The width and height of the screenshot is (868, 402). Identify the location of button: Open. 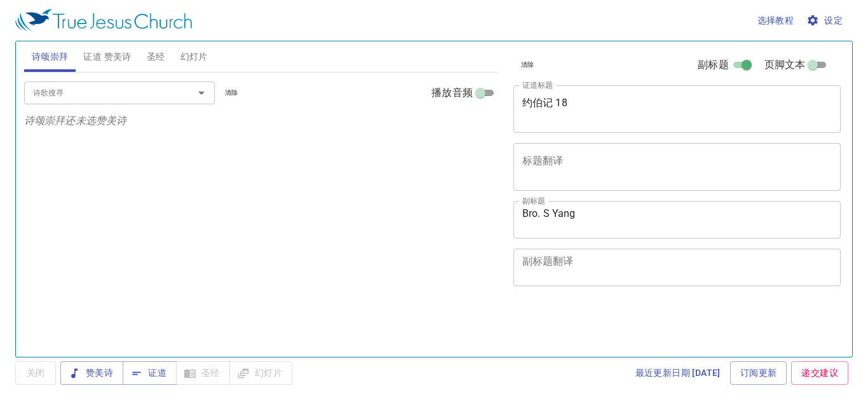
(202, 93).